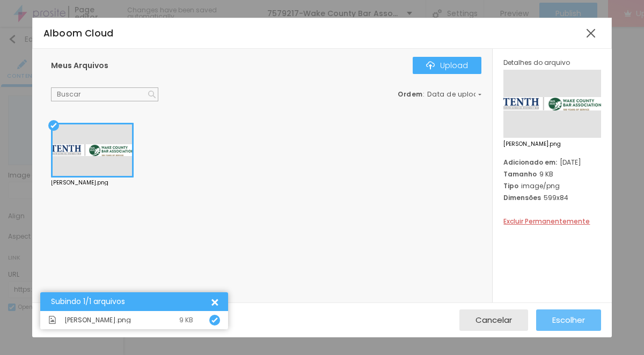 This screenshot has width=644, height=355. What do you see at coordinates (520, 174) in the screenshot?
I see `span: Tamanho` at bounding box center [520, 174].